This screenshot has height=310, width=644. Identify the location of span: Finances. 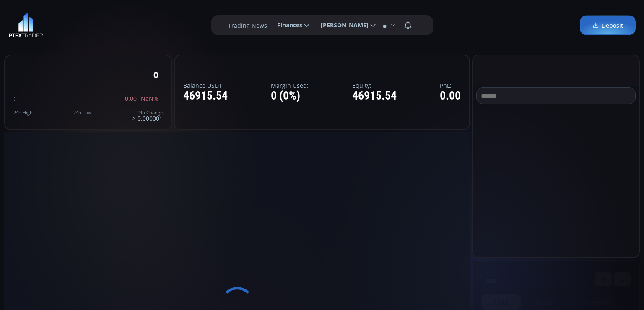
(287, 25).